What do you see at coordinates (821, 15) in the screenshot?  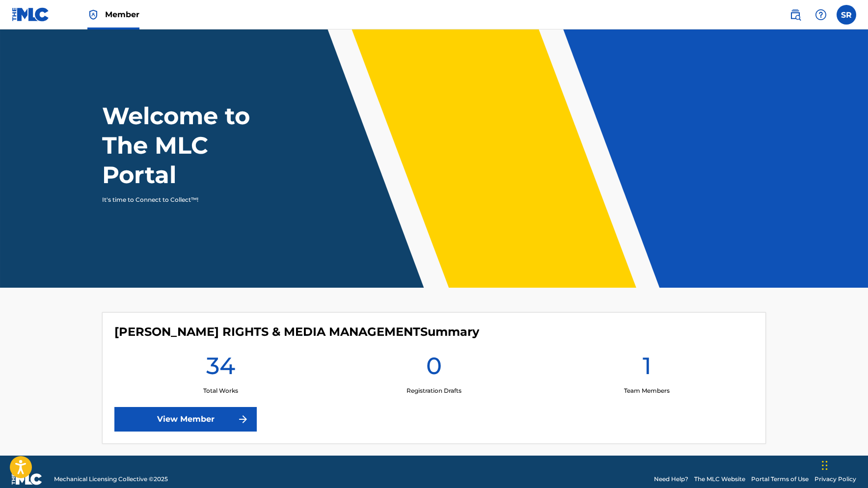 I see `div: Help` at bounding box center [821, 15].